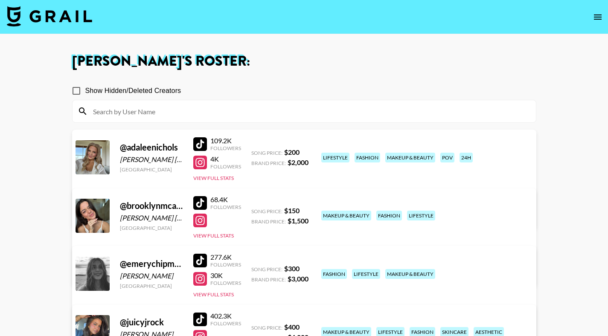 The height and width of the screenshot is (336, 608). What do you see at coordinates (151, 322) in the screenshot?
I see `div: @ juicyjrock` at bounding box center [151, 322].